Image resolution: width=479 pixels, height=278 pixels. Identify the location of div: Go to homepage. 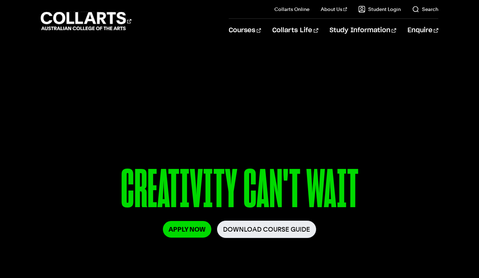
(86, 21).